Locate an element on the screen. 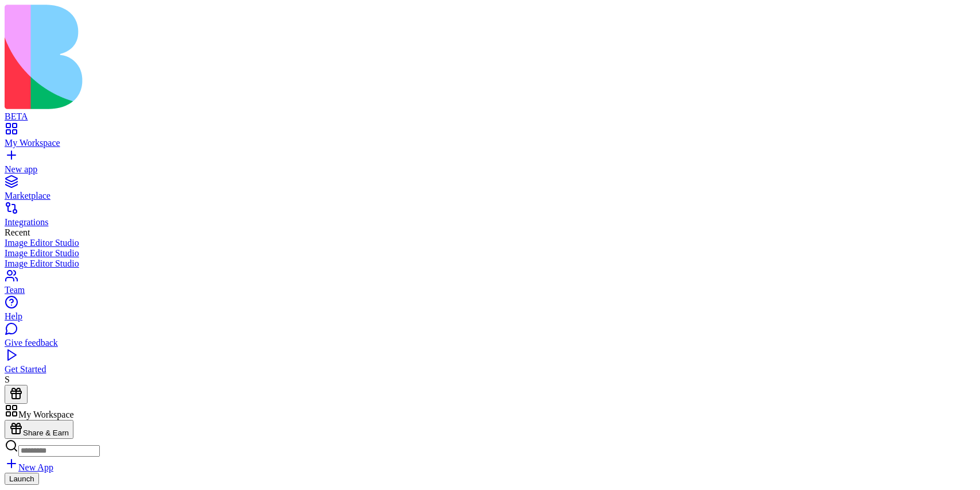  a: New app is located at coordinates (490, 165).